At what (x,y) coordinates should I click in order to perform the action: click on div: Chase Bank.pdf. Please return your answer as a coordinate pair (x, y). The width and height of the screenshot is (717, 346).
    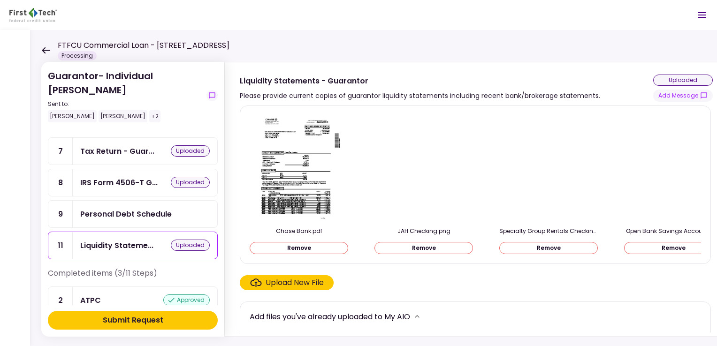
    Looking at the image, I should click on (299, 231).